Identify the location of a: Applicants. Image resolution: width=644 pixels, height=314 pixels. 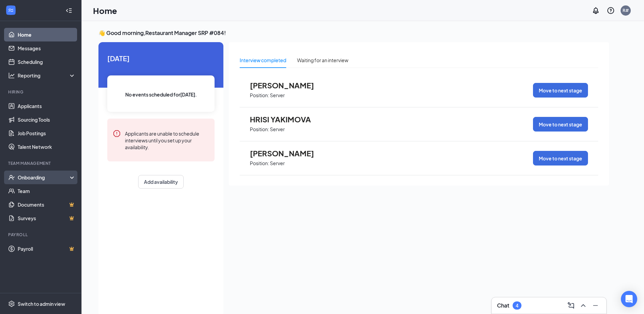
(47, 106).